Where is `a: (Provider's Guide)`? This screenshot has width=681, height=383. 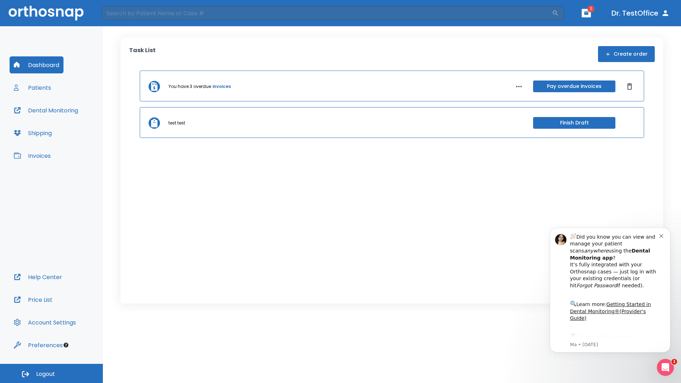 a: (Provider's Guide) is located at coordinates (69, 98).